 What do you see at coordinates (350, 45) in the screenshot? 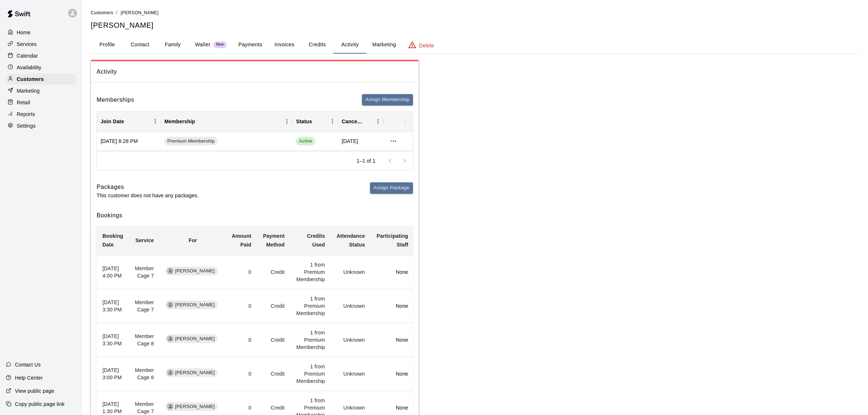
I see `button: Activity` at bounding box center [350, 45].